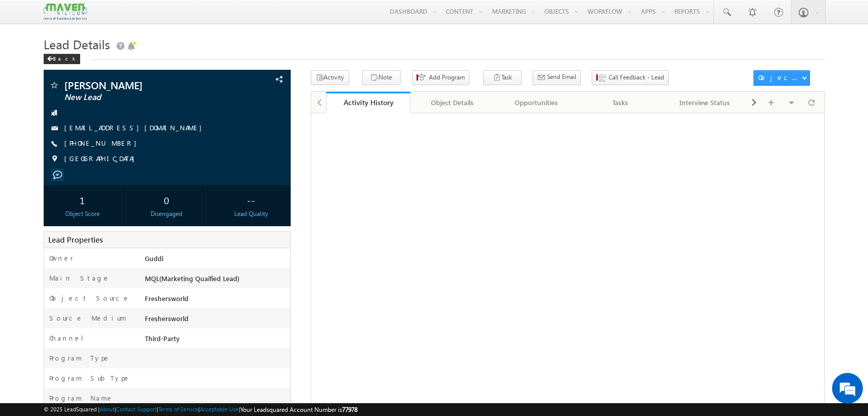  I want to click on div: Object Score, so click(82, 214).